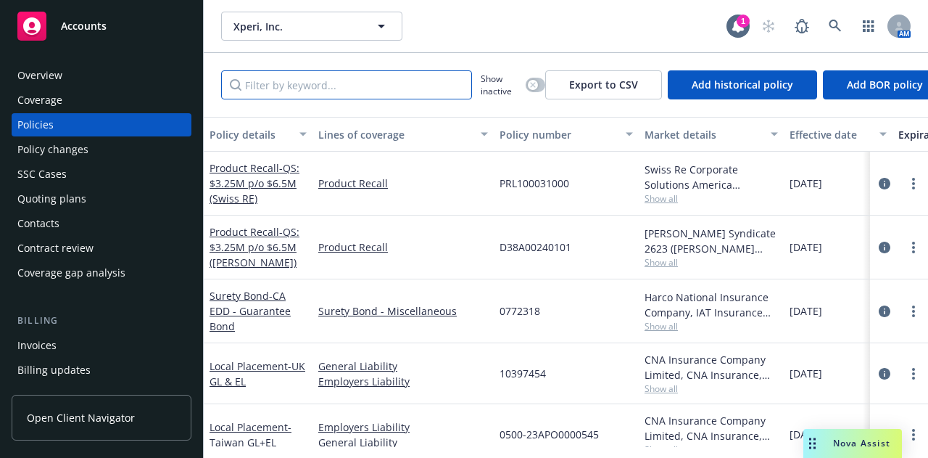  Describe the element at coordinates (395, 134) in the screenshot. I see `div: Lines of coverage` at that location.